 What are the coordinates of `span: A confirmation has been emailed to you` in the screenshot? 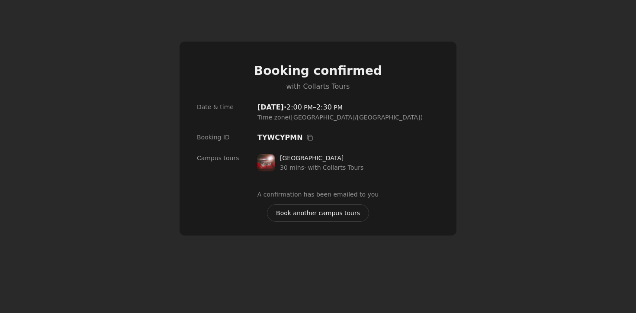 It's located at (318, 194).